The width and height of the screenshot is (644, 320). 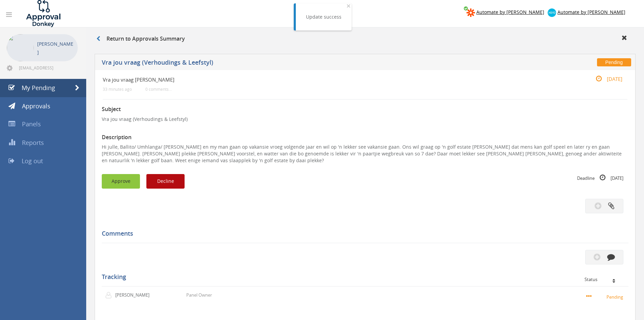 I want to click on div: Status, so click(x=604, y=280).